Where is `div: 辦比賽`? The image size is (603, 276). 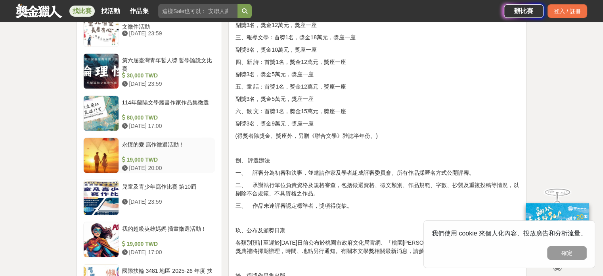 div: 辦比賽 is located at coordinates (524, 11).